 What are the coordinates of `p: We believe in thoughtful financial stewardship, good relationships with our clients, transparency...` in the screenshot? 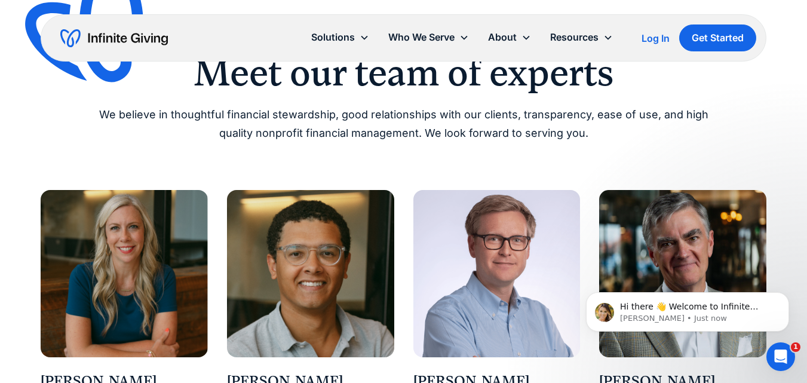 It's located at (404, 124).